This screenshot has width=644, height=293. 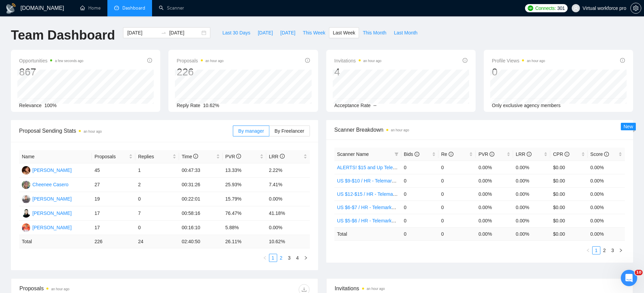 What do you see at coordinates (273, 258) in the screenshot?
I see `a: 1` at bounding box center [273, 258].